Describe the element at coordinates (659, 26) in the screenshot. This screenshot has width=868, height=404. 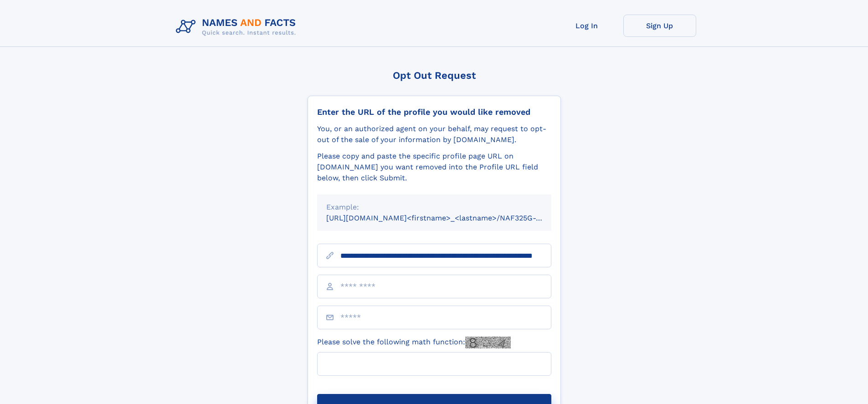
I see `a: Sign Up` at that location.